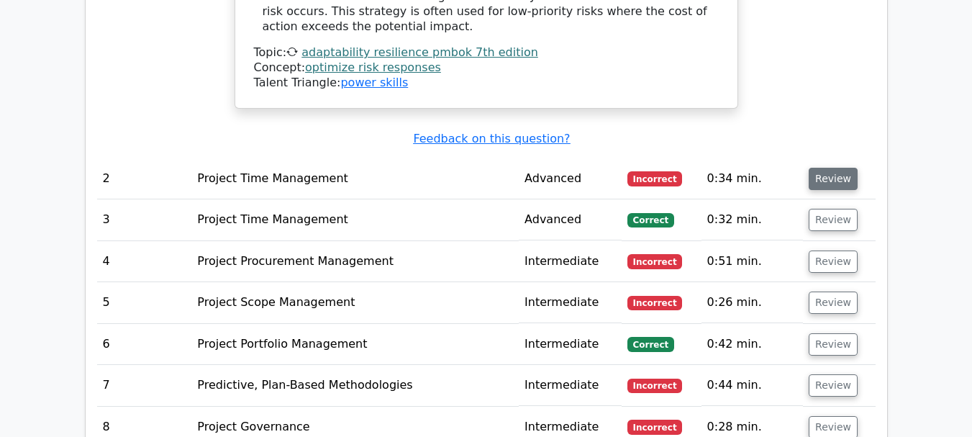 Image resolution: width=972 pixels, height=437 pixels. What do you see at coordinates (355, 302) in the screenshot?
I see `td: Project Scope Management` at bounding box center [355, 302].